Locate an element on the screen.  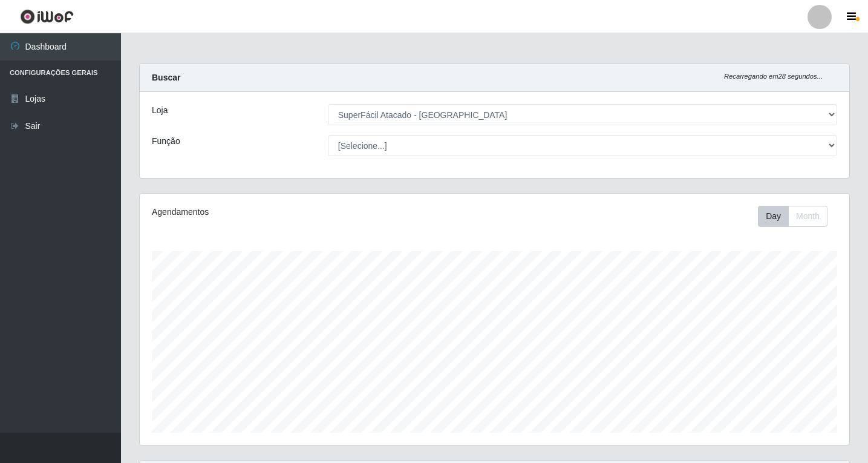
button: Day is located at coordinates (773, 216).